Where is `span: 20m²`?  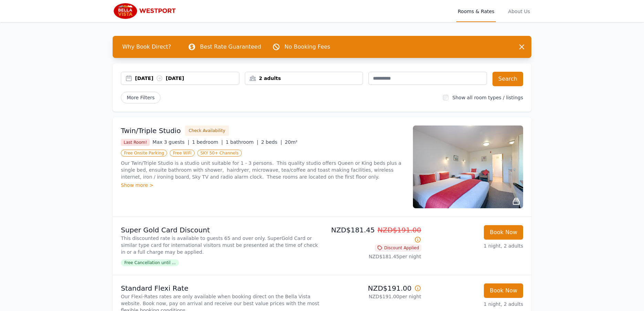 span: 20m² is located at coordinates (291, 142).